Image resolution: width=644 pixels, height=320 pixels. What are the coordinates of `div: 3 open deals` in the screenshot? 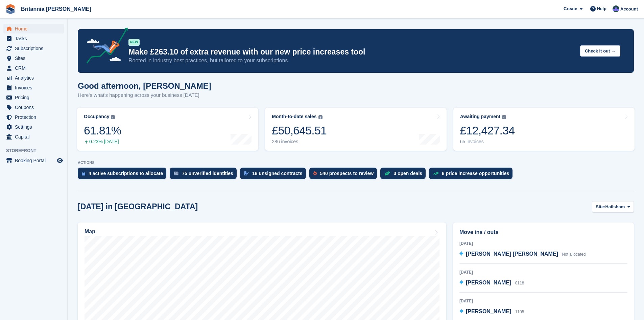 It's located at (408, 173).